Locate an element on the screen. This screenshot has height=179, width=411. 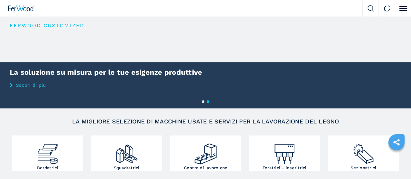
img: centro_di_lavoro_cnc_2.png is located at coordinates (205, 151).